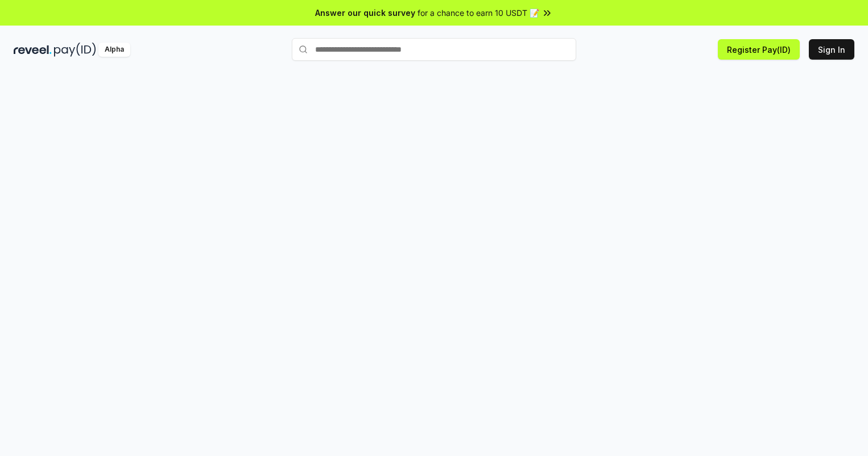 The image size is (868, 456). I want to click on span: Answer our quick survey, so click(365, 12).